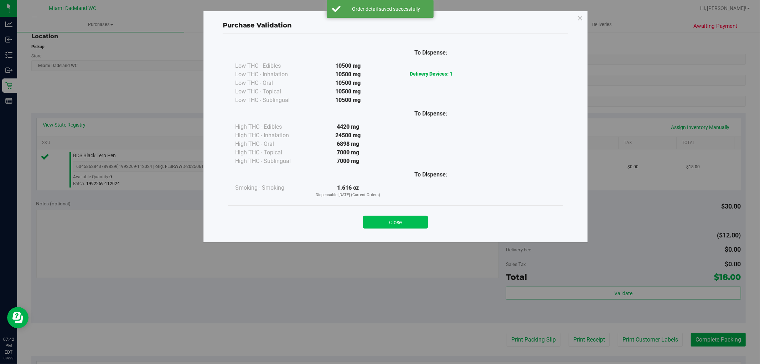 The image size is (760, 364). What do you see at coordinates (271, 83) in the screenshot?
I see `div: Low THC - Oral` at bounding box center [271, 83].